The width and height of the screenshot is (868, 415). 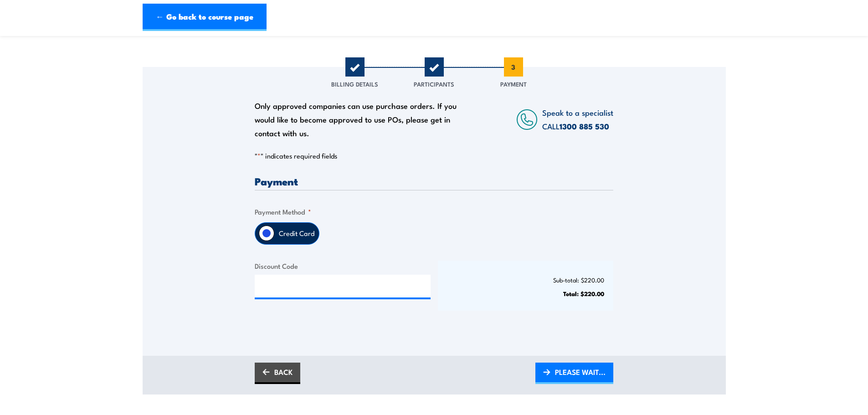 I want to click on p: Sub-total: $220.00, so click(x=525, y=279).